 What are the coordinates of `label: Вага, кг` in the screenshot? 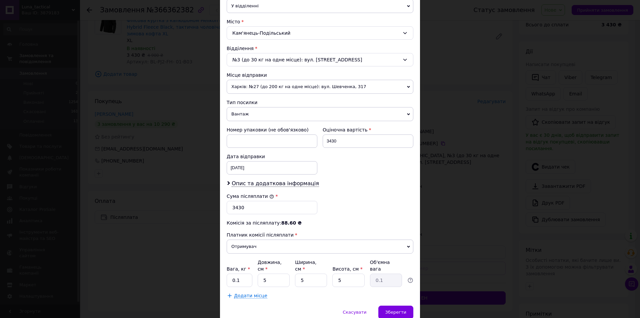 It's located at (238, 269).